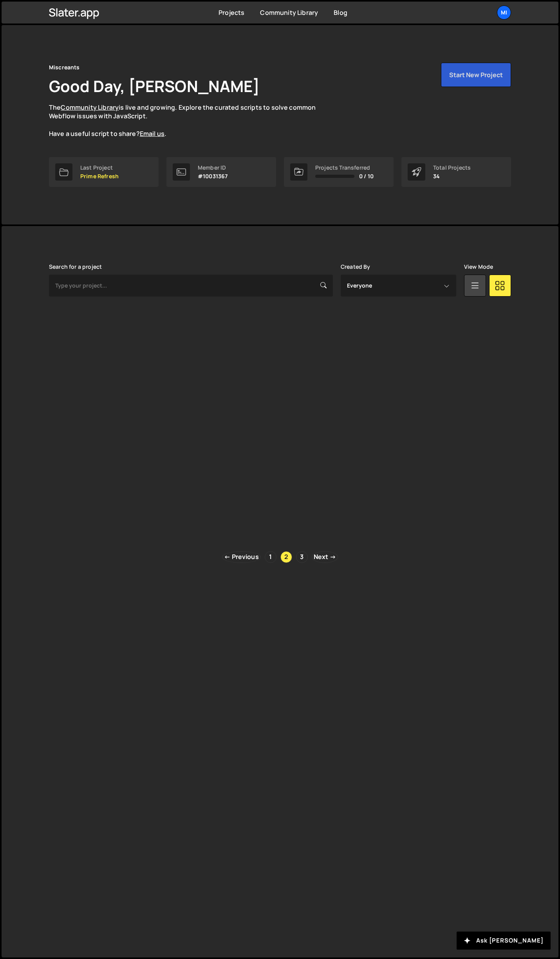 The height and width of the screenshot is (959, 560). I want to click on a: Projects, so click(231, 12).